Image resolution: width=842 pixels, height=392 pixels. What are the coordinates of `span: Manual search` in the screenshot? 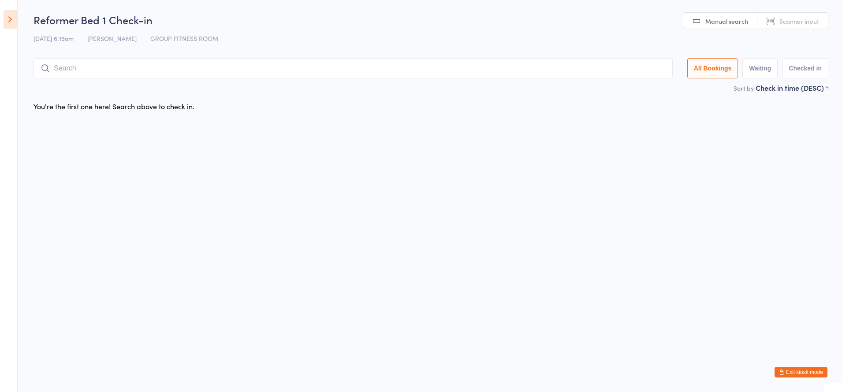 It's located at (726, 21).